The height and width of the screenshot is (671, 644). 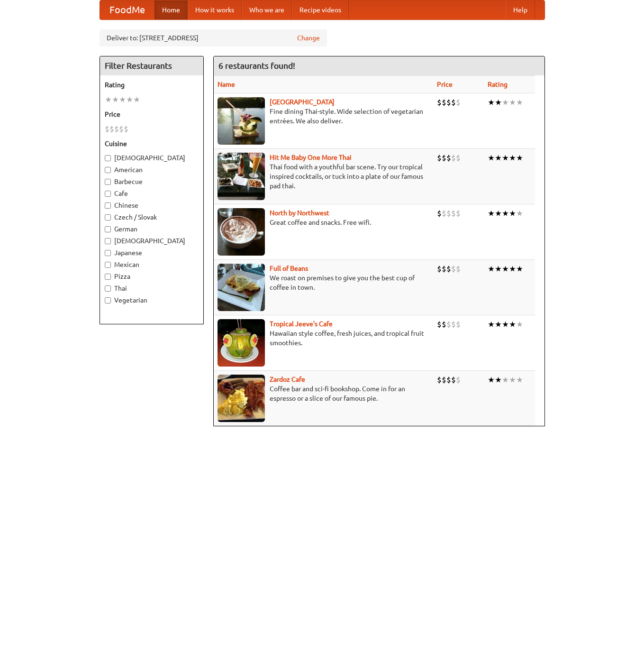 What do you see at coordinates (287, 379) in the screenshot?
I see `a: Zardoz Cafe` at bounding box center [287, 379].